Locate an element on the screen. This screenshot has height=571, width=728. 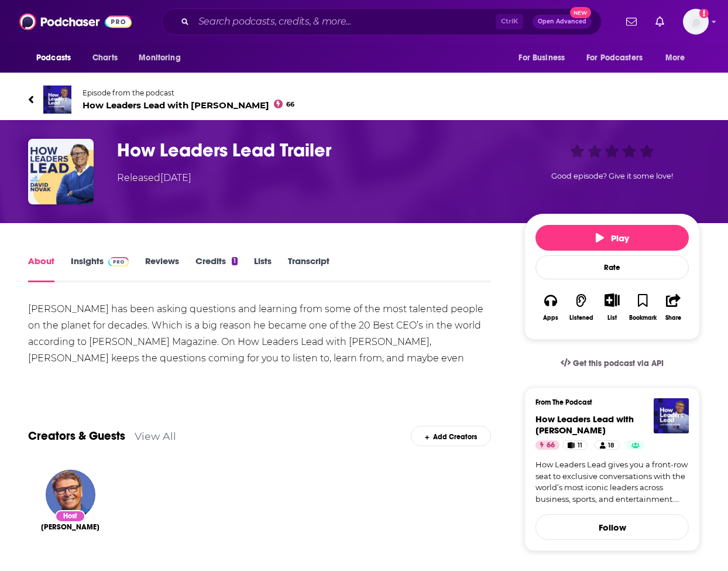
span: Ctrl K is located at coordinates (509, 21).